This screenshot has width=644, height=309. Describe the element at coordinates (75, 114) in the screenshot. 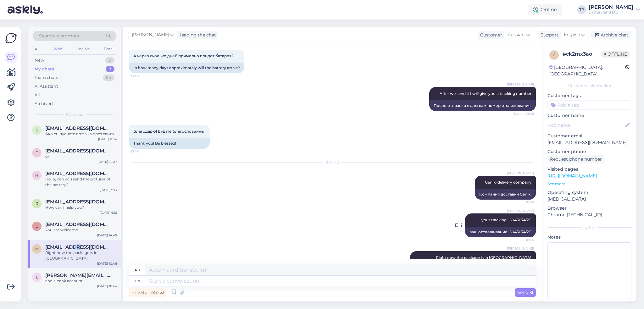

I see `span: My chats` at that location.